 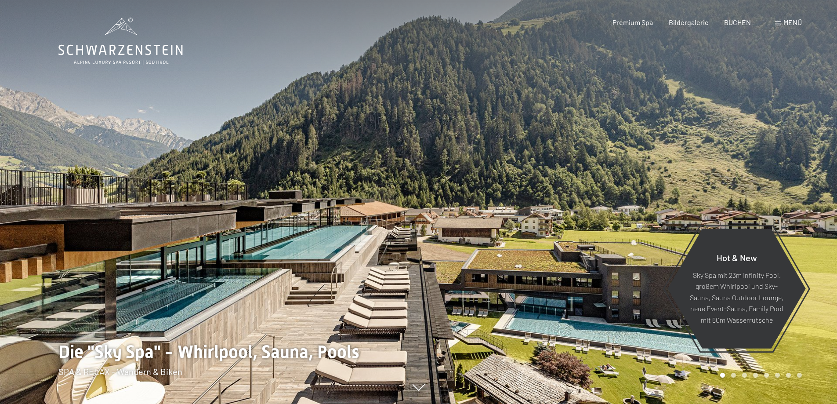 What do you see at coordinates (738, 22) in the screenshot?
I see `span: BUCHEN` at bounding box center [738, 22].